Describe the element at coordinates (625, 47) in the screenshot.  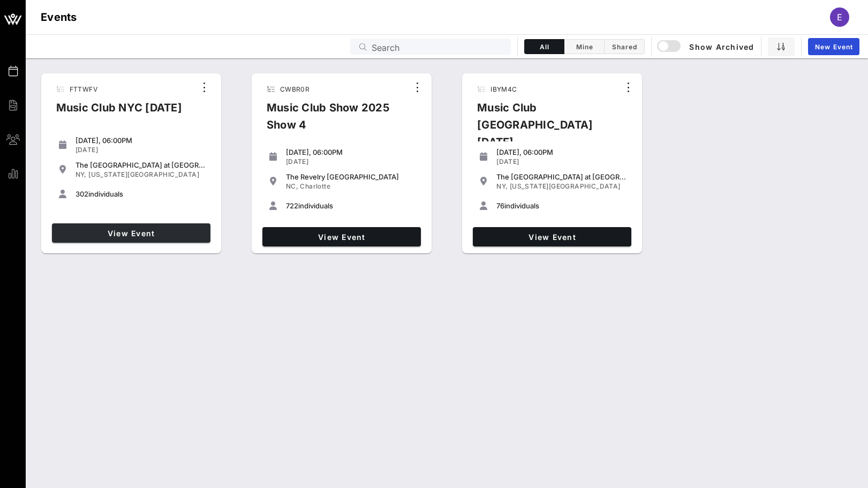
I see `span: Shared` at that location.